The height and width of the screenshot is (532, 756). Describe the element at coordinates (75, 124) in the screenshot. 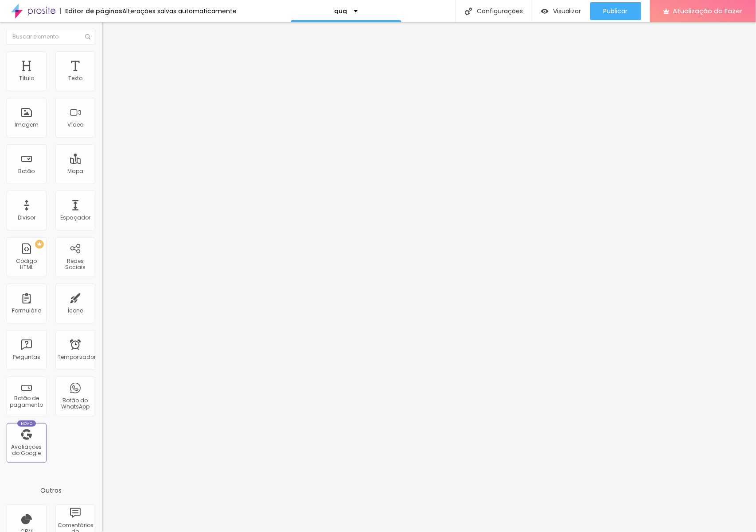

I see `font: Vídeo` at that location.